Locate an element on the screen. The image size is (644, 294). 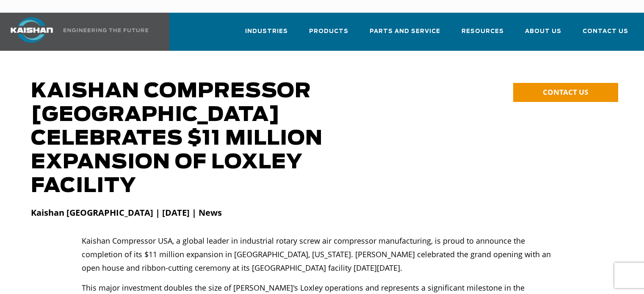
span: Contact Us is located at coordinates (605, 31).